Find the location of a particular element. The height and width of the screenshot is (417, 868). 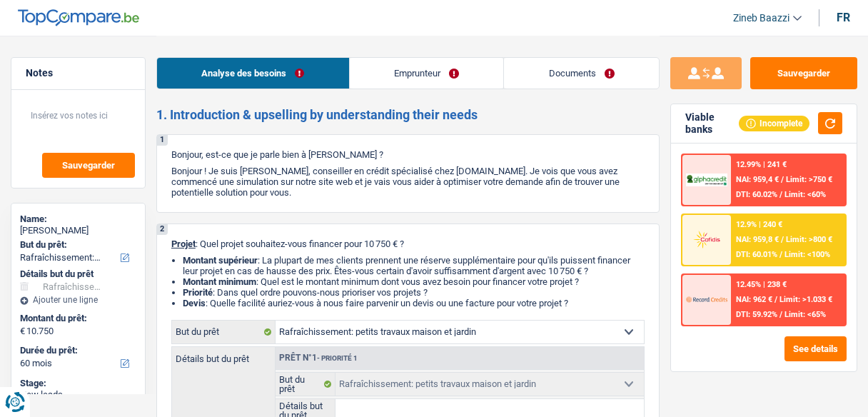

div: Détails but du prêt is located at coordinates (78, 274).